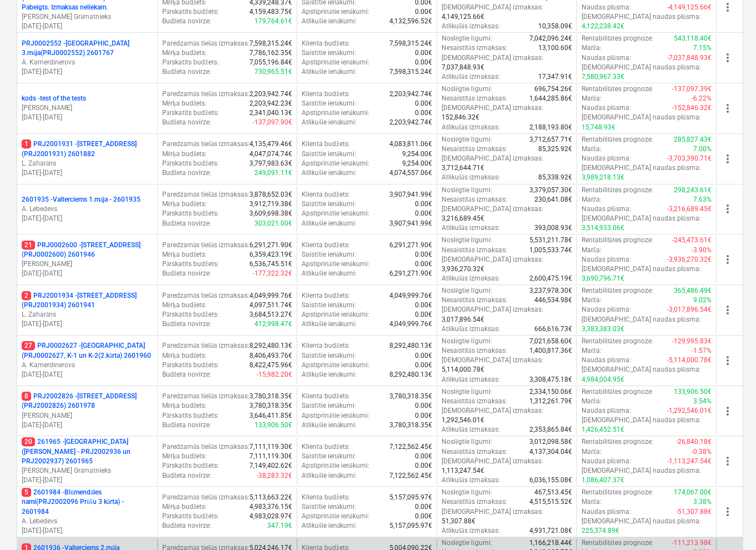 The height and width of the screenshot is (550, 756). Describe the element at coordinates (602, 26) in the screenshot. I see `p: 4,122,238.42€` at that location.